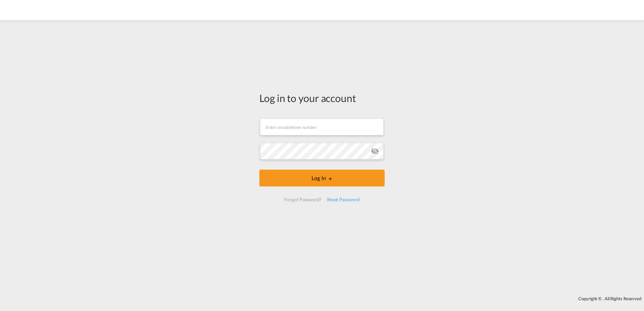 The image size is (644, 311). Describe the element at coordinates (322, 127) in the screenshot. I see `input: Enter email/phone number` at that location.